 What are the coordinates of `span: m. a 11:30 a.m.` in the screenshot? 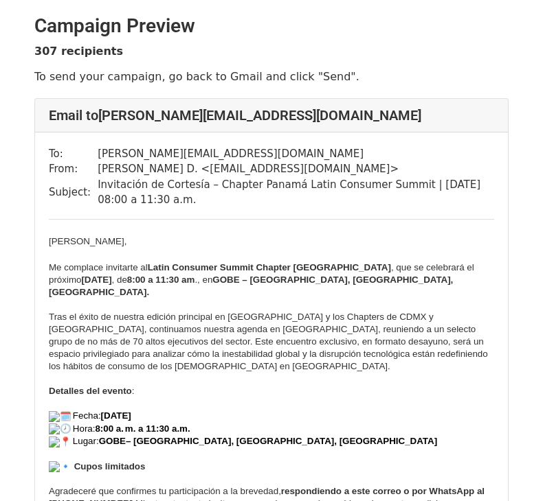 It's located at (157, 429).